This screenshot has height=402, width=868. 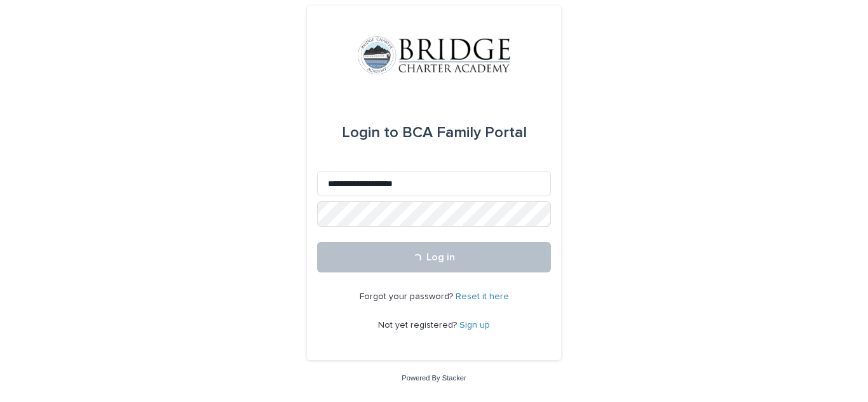 What do you see at coordinates (407, 296) in the screenshot?
I see `span: Forgot your password?` at bounding box center [407, 296].